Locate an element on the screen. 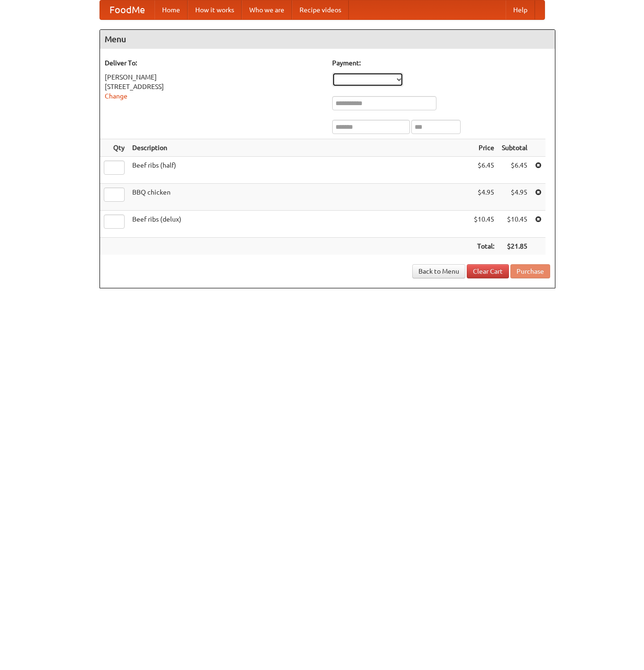 The height and width of the screenshot is (670, 644). td: Beef ribs (half) is located at coordinates (299, 170).